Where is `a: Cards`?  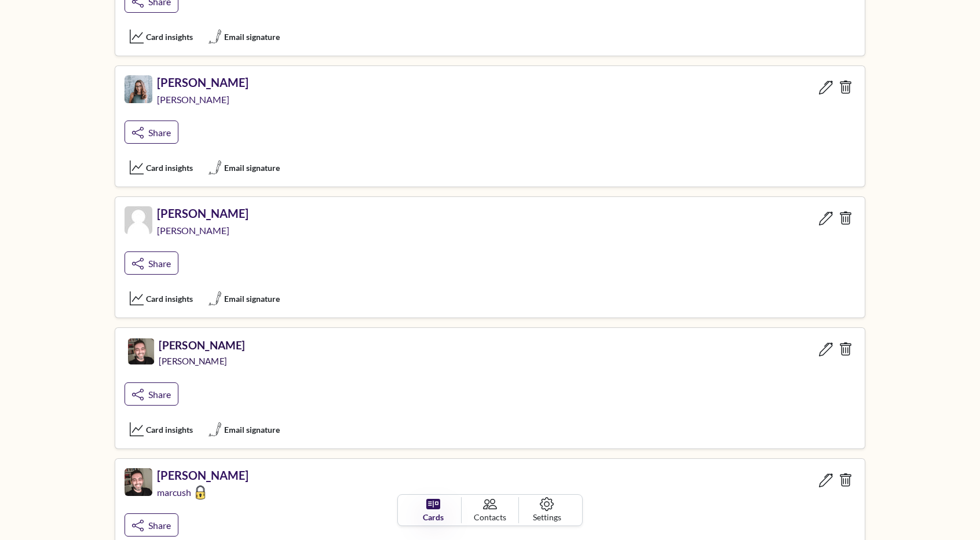
a: Cards is located at coordinates (433, 510).